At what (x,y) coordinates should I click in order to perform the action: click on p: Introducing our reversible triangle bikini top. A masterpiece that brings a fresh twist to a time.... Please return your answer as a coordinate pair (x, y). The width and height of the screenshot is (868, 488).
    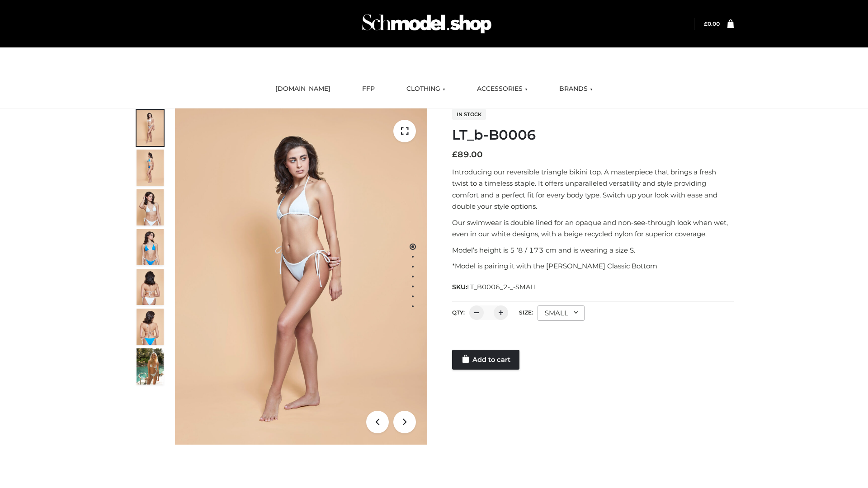
    Looking at the image, I should click on (593, 190).